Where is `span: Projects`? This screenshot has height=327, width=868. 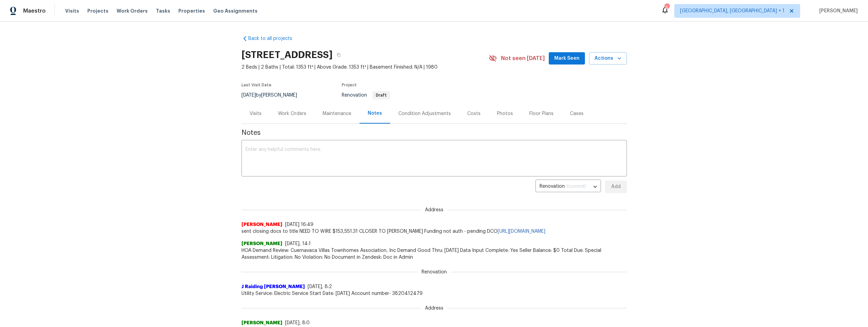 span: Projects is located at coordinates (98, 11).